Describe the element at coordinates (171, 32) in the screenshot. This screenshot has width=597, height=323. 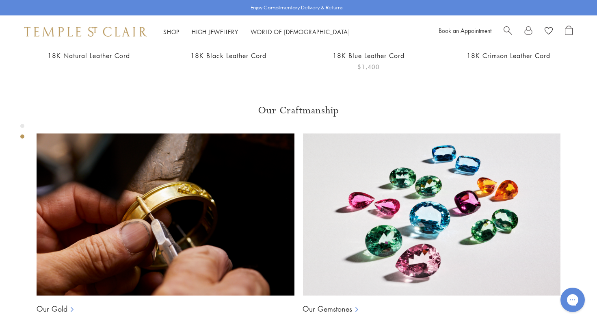
I see `a: ShopShop` at that location.